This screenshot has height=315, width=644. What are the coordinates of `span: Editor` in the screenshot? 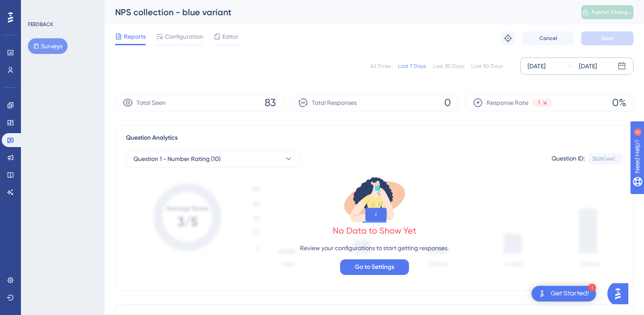 It's located at (230, 37).